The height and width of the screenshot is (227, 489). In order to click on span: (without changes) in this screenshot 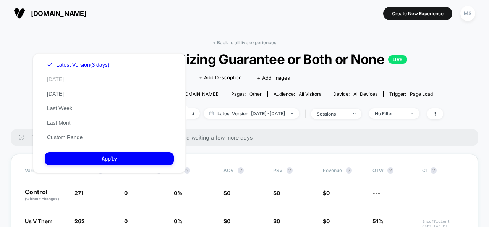, I will do `click(42, 199)`.